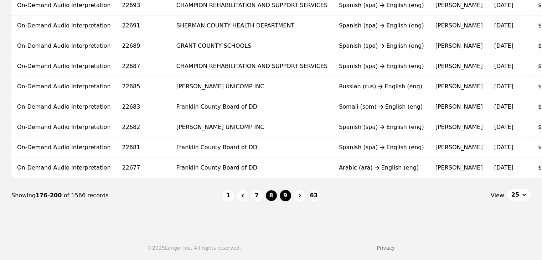 Image resolution: width=542 pixels, height=260 pixels. Describe the element at coordinates (144, 127) in the screenshot. I see `td: 22682` at that location.